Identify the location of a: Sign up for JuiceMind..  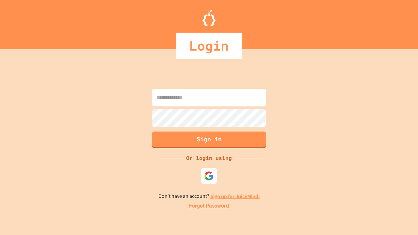
(235, 196).